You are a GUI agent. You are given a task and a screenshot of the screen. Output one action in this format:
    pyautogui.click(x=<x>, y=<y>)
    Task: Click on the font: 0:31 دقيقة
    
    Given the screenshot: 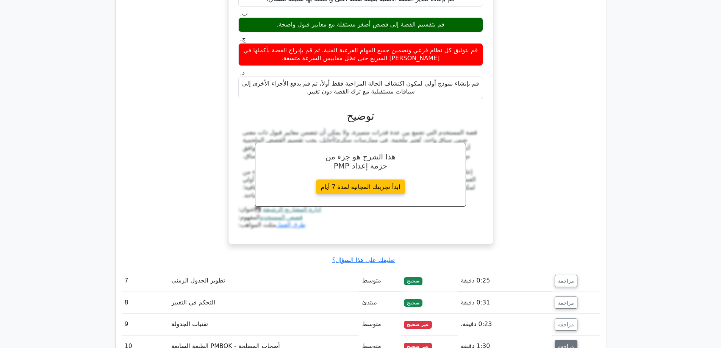 What is the action you would take?
    pyautogui.click(x=475, y=302)
    